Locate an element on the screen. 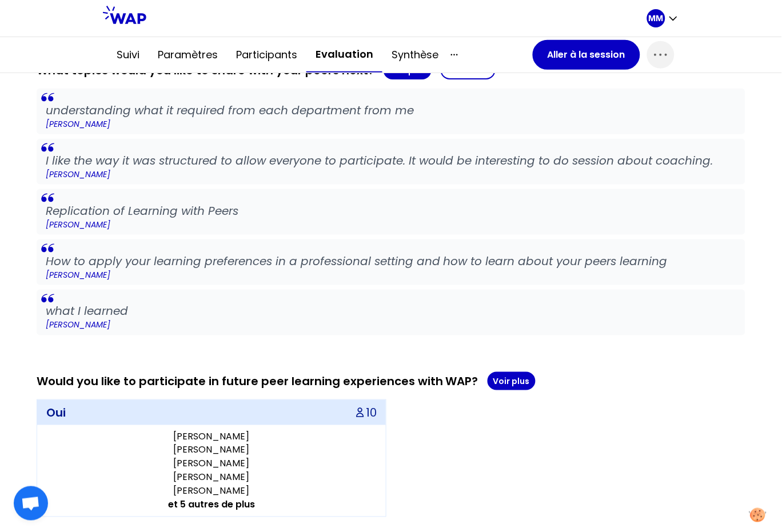 The image size is (782, 532). button: Evaluation is located at coordinates (344, 55).